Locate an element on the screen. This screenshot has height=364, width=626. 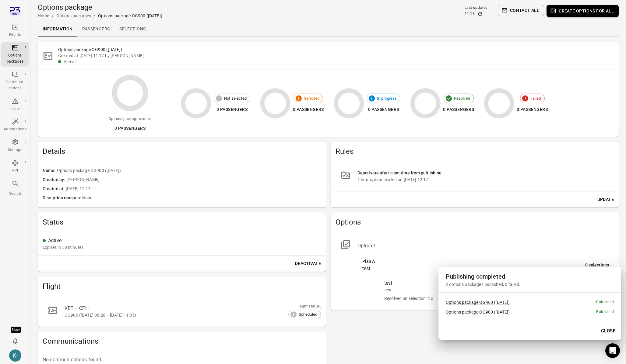
button: Search is located at coordinates (15, 188).